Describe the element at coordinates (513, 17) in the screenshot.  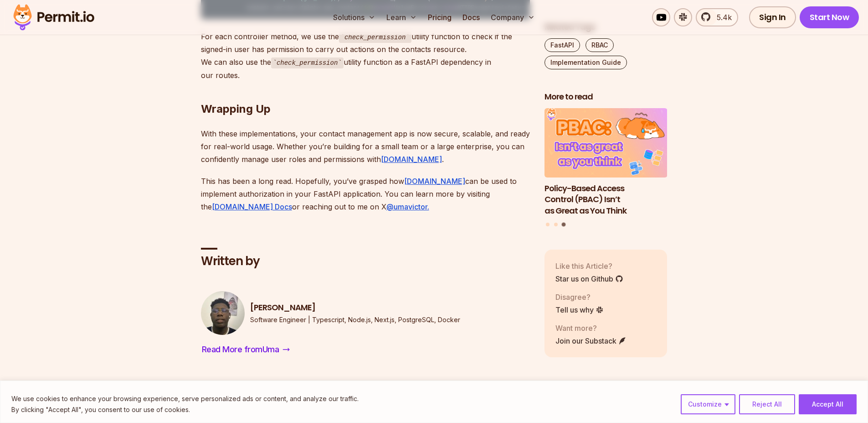
I see `button: Company` at that location.